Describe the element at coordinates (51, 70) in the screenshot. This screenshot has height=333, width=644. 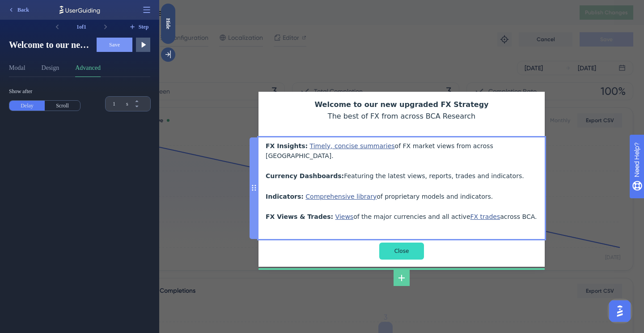
I see `button: Design` at that location.